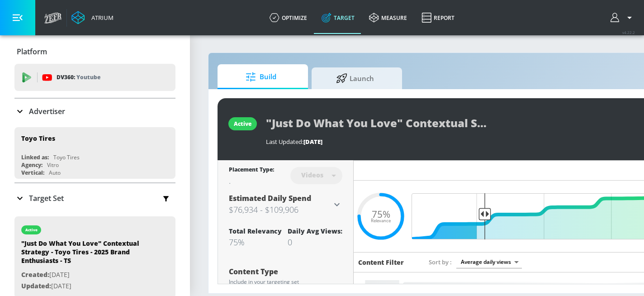 This screenshot has height=296, width=644. I want to click on a: measure, so click(388, 18).